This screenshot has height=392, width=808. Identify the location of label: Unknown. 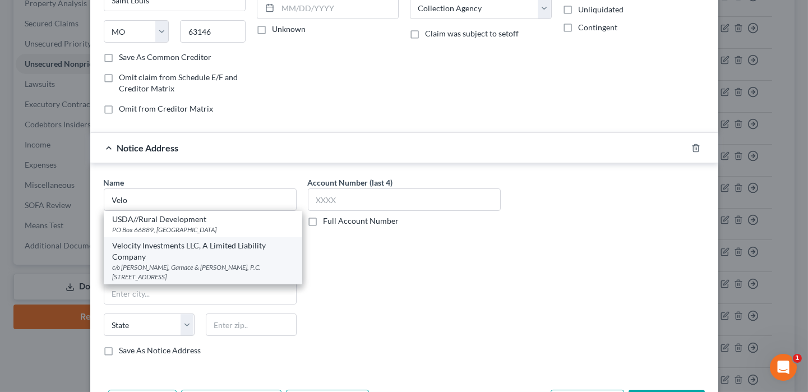
(289, 29).